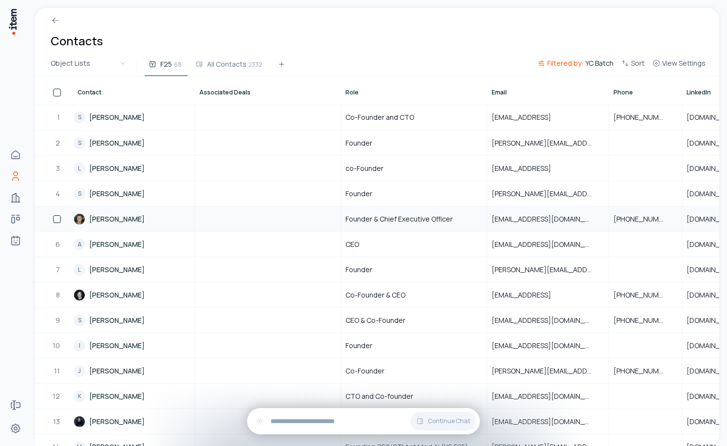  I want to click on span: co-Founder, so click(364, 169).